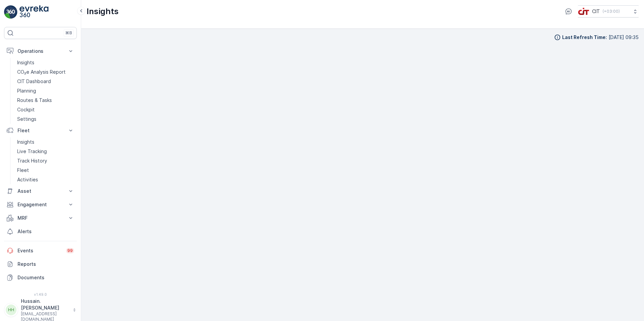  What do you see at coordinates (45, 180) in the screenshot?
I see `a: Activities` at bounding box center [45, 180].